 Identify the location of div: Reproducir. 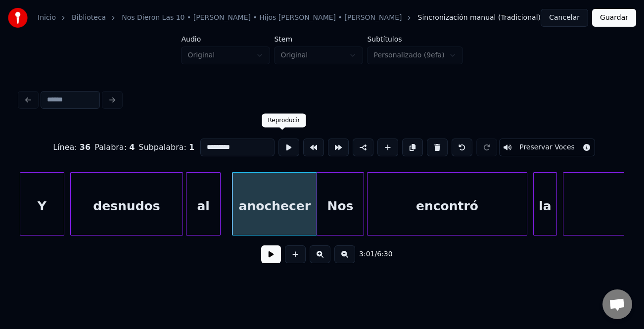
(284, 120).